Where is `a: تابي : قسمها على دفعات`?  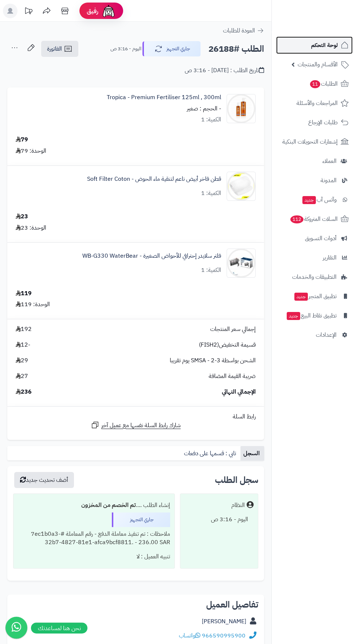 a: تابي : قسمها على دفعات is located at coordinates (210, 453).